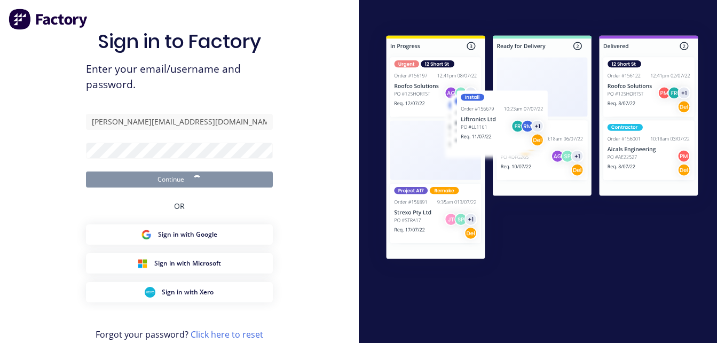 Image resolution: width=717 pixels, height=343 pixels. What do you see at coordinates (179, 122) in the screenshot?
I see `input: Email/Username` at bounding box center [179, 122].